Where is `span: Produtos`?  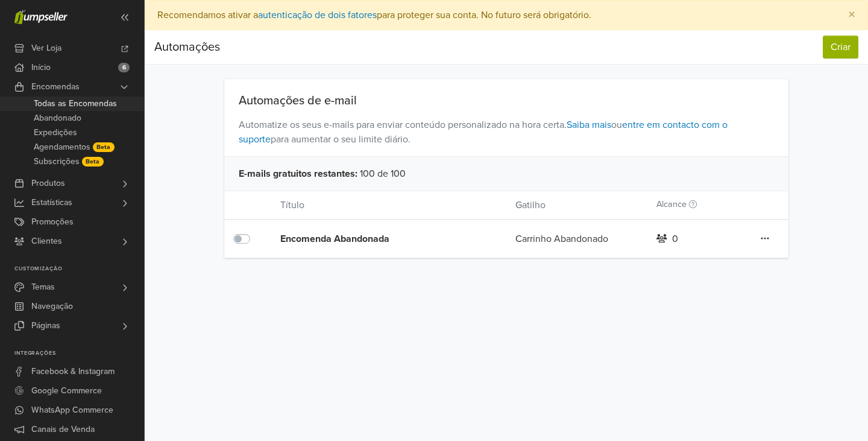
span: Produtos is located at coordinates (48, 183).